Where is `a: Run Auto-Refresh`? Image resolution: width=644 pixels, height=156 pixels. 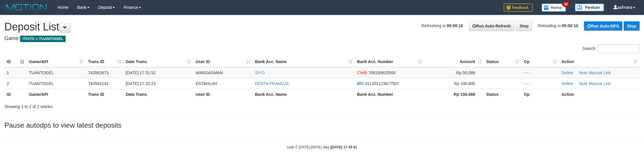 a: Run Auto-Refresh is located at coordinates (491, 26).